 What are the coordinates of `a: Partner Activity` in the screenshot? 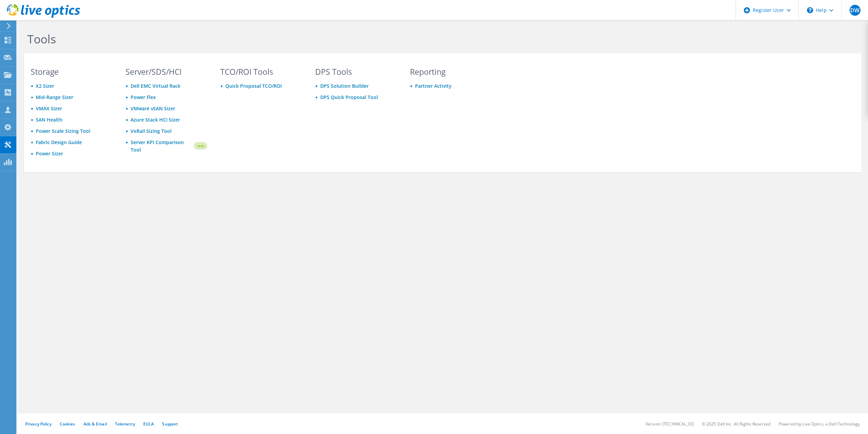 It's located at (433, 85).